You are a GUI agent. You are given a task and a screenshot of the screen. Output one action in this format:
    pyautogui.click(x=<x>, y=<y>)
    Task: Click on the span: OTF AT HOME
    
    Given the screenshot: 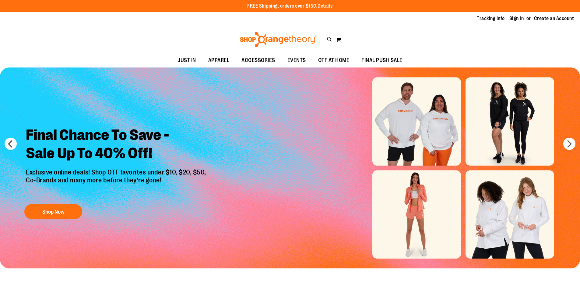 What is the action you would take?
    pyautogui.click(x=334, y=60)
    